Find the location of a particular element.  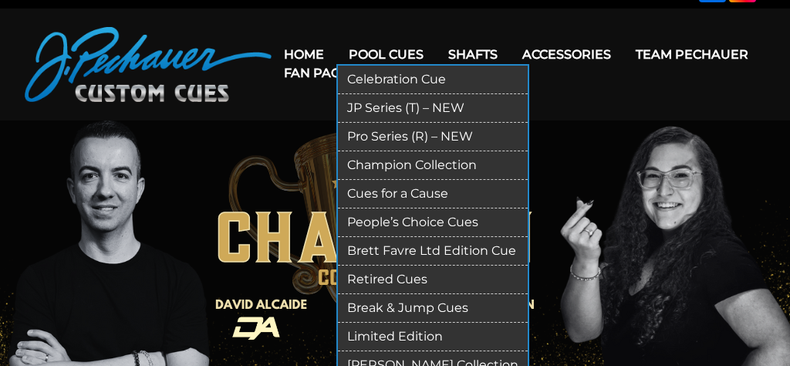

a: Home is located at coordinates (304, 54).